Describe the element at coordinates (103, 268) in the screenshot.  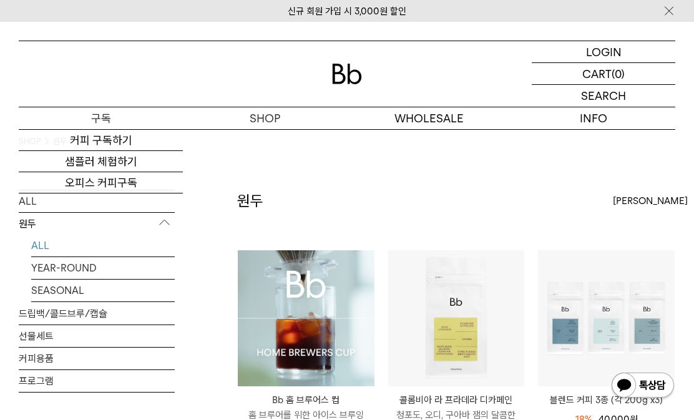
I see `a: YEAR-ROUND` at that location.